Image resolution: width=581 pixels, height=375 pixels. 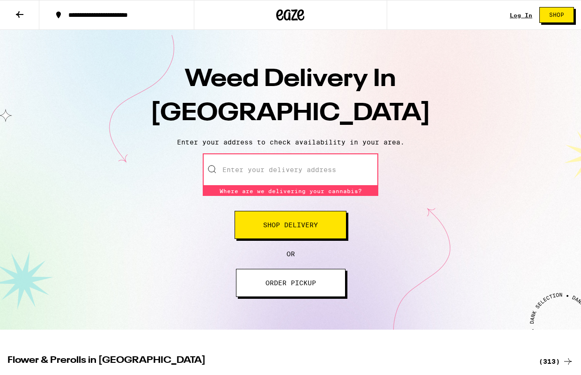 What do you see at coordinates (291, 97) in the screenshot?
I see `h1: Weed Delivery In` at bounding box center [291, 97].